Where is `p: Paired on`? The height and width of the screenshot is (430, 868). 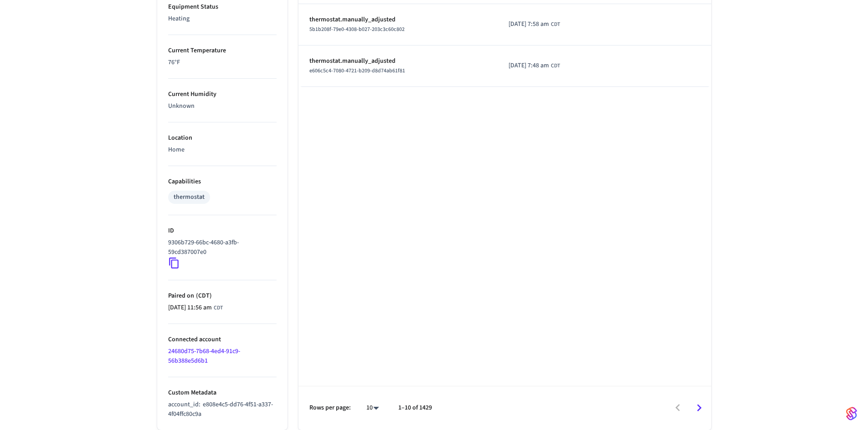 p: Paired on is located at coordinates (222, 296).